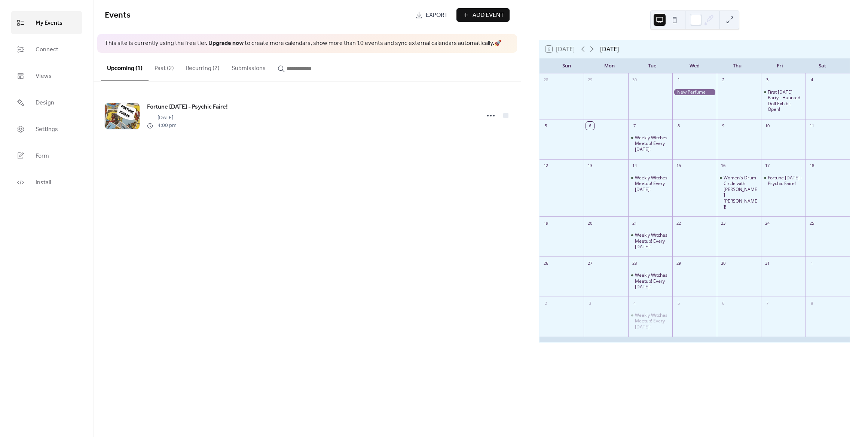 The height and width of the screenshot is (437, 868). I want to click on div: 23, so click(724, 223).